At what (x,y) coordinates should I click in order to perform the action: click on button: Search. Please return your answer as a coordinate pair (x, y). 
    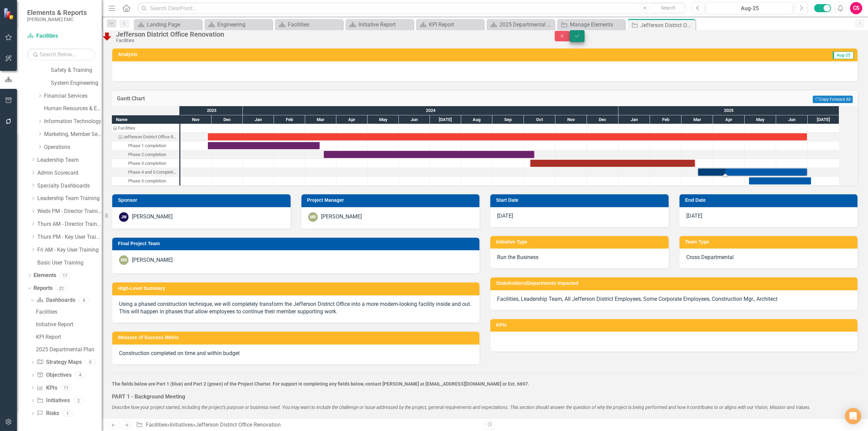
    Looking at the image, I should click on (668, 8).